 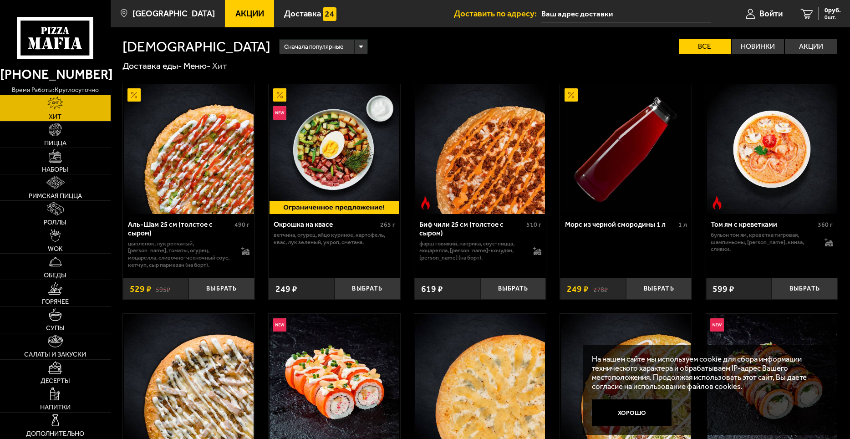 I want to click on img: Аль-Шам 25 см (толстое с сыром), so click(x=189, y=149).